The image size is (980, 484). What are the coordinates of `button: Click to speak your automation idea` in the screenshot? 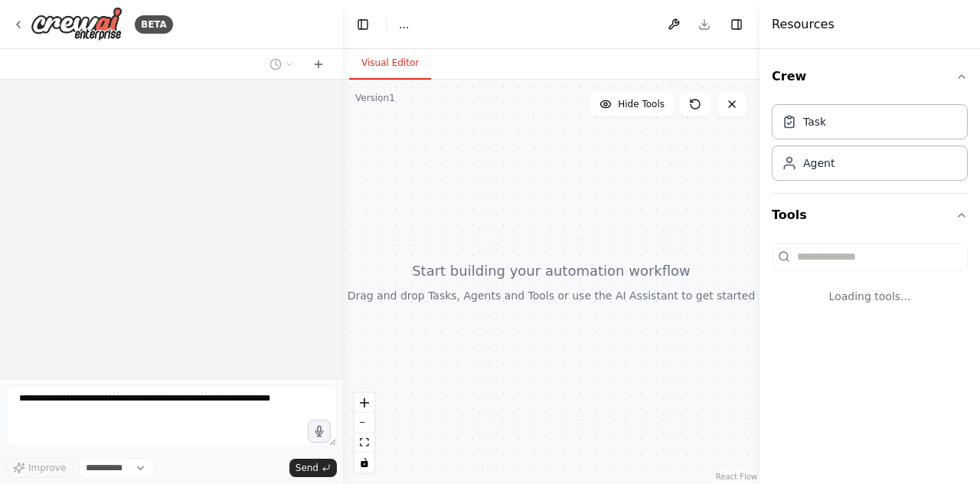 It's located at (319, 431).